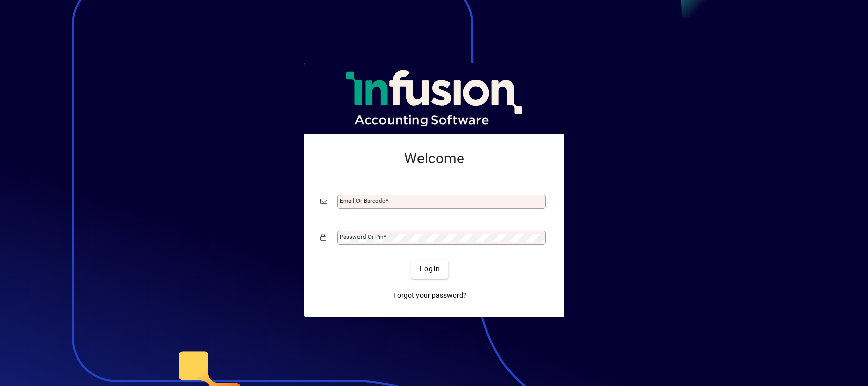 This screenshot has width=868, height=386. I want to click on button: Login, so click(430, 269).